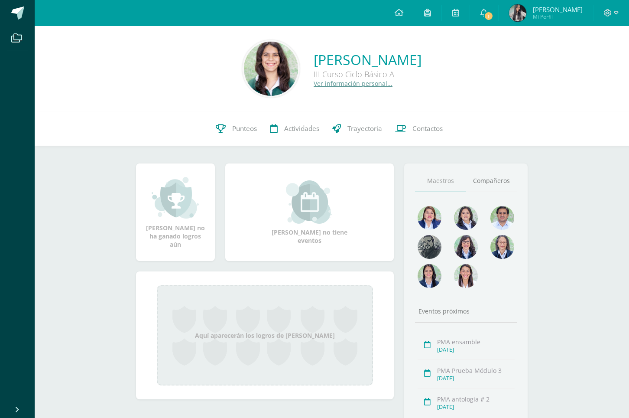  Describe the element at coordinates (429, 275) in the screenshot. I see `img: d4e0c534ae446c0d00535d3bb96704e9.png` at that location.